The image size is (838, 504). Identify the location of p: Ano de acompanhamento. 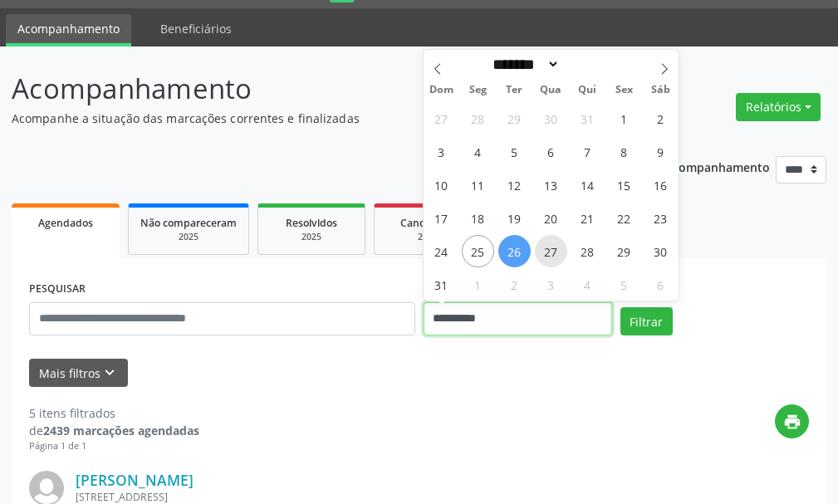
(695, 166).